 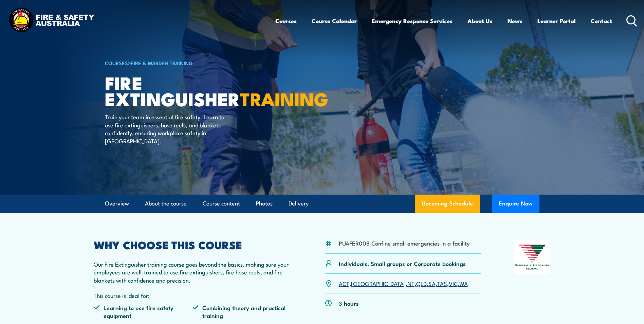 I want to click on a: QLD, so click(x=421, y=283).